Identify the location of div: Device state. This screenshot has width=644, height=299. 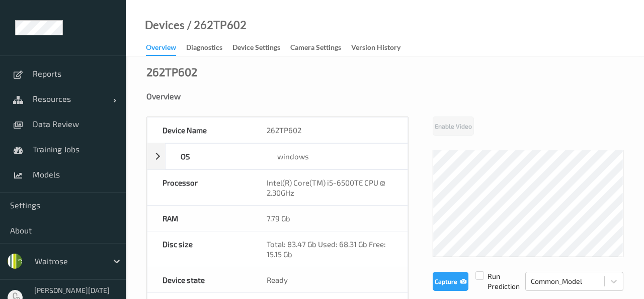
(199, 279).